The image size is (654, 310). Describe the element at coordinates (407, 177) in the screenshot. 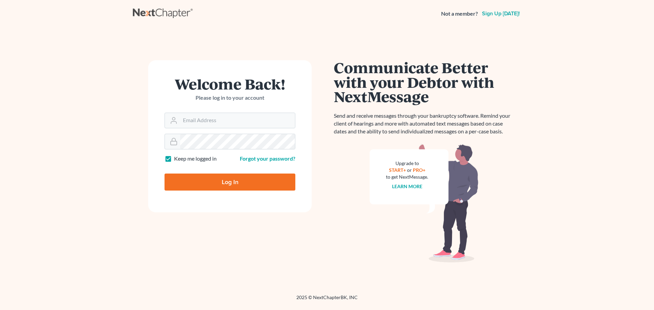

I see `div: to get NextMessage.` at that location.